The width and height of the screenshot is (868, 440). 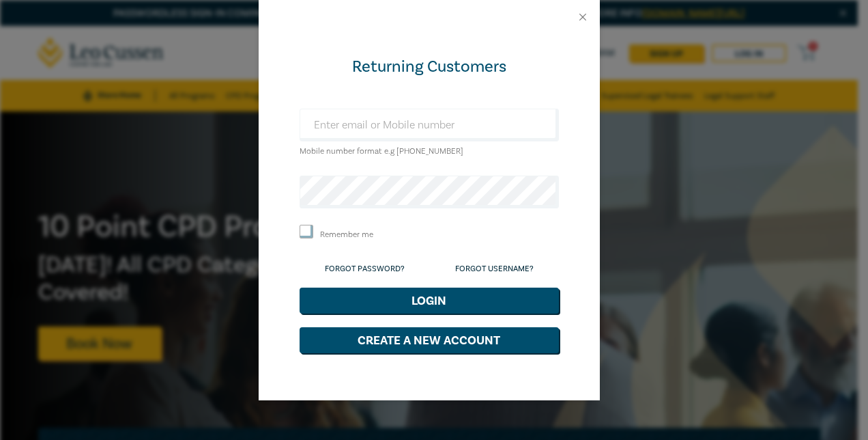 What do you see at coordinates (429, 67) in the screenshot?
I see `div: Returning Customers` at bounding box center [429, 67].